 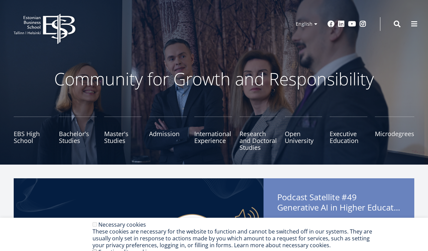 I want to click on a: Executive Education, so click(x=348, y=134).